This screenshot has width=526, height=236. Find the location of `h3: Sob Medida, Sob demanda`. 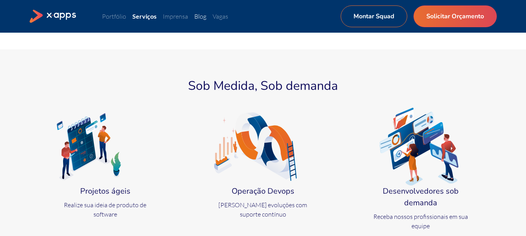

h3: Sob Medida, Sob demanda is located at coordinates (263, 86).